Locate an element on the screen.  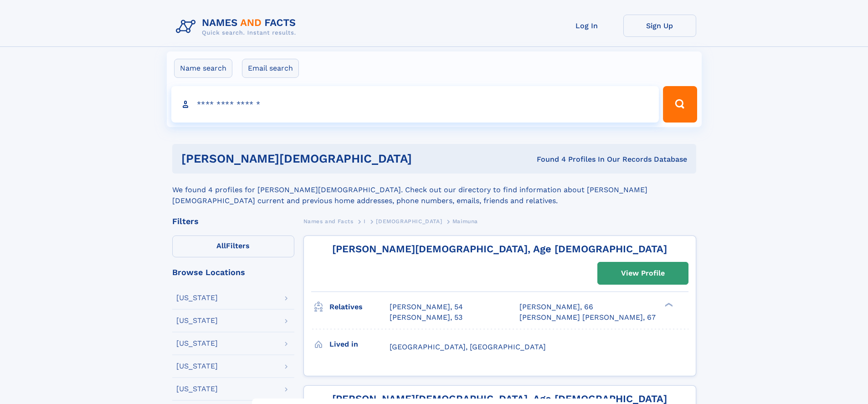
span: All is located at coordinates (221, 246).